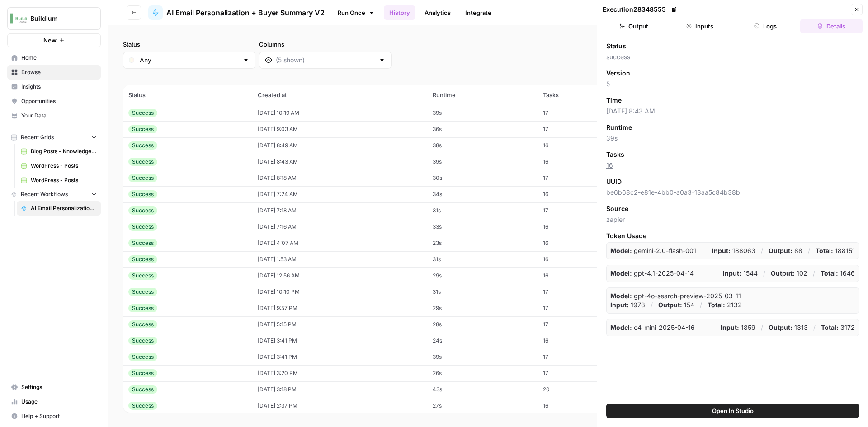 This screenshot has width=868, height=427. What do you see at coordinates (616, 46) in the screenshot?
I see `span: Status` at bounding box center [616, 46].